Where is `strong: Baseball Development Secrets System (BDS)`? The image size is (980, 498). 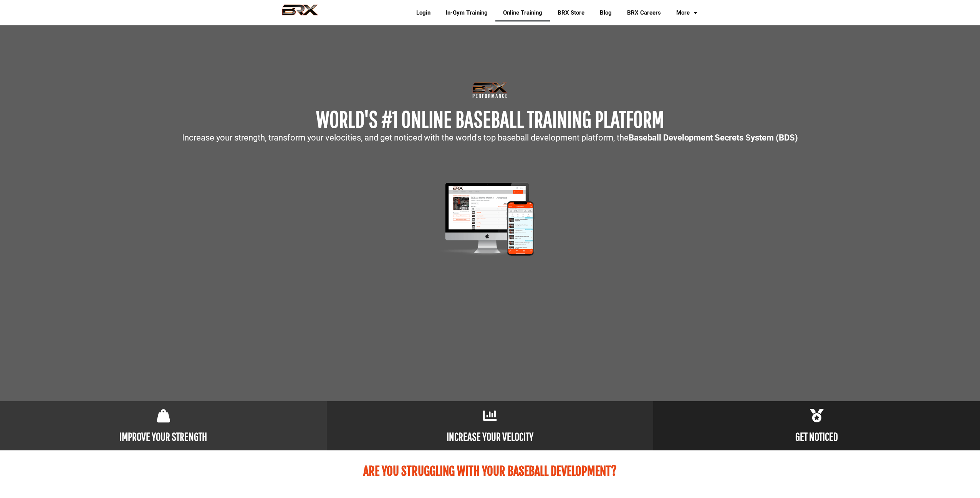 strong: Baseball Development Secrets System (BDS) is located at coordinates (713, 137).